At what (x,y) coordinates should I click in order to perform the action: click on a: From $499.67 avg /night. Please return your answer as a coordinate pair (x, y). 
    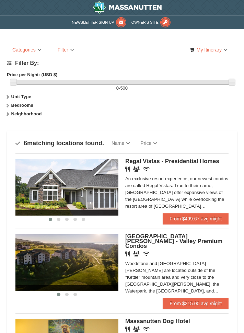
    Looking at the image, I should click on (196, 219).